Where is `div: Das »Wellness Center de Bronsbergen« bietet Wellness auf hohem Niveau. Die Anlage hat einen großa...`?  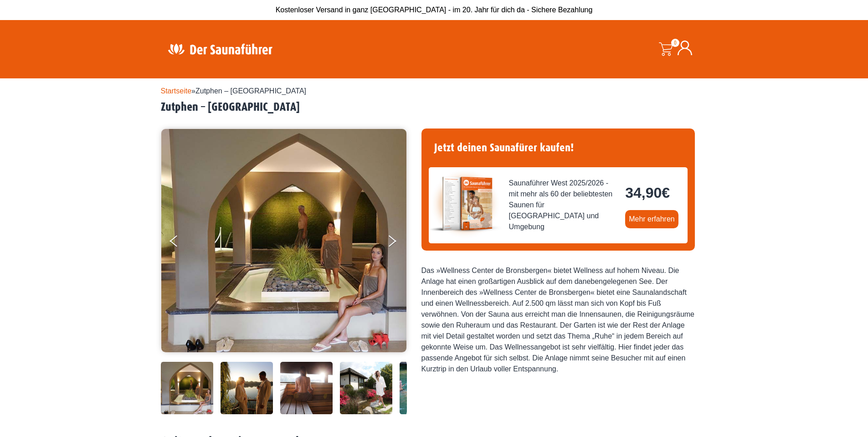
div: Das »Wellness Center de Bronsbergen« bietet Wellness auf hohem Niveau. Die Anlage hat einen großa... is located at coordinates (558, 320).